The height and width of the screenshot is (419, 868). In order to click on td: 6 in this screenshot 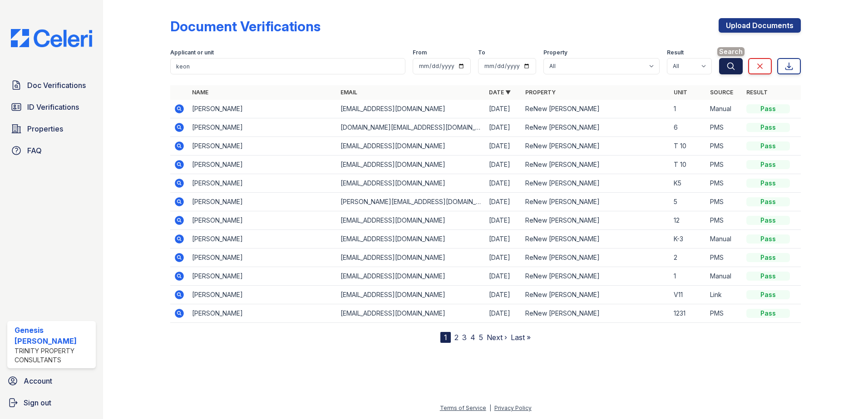, I will do `click(688, 127)`.